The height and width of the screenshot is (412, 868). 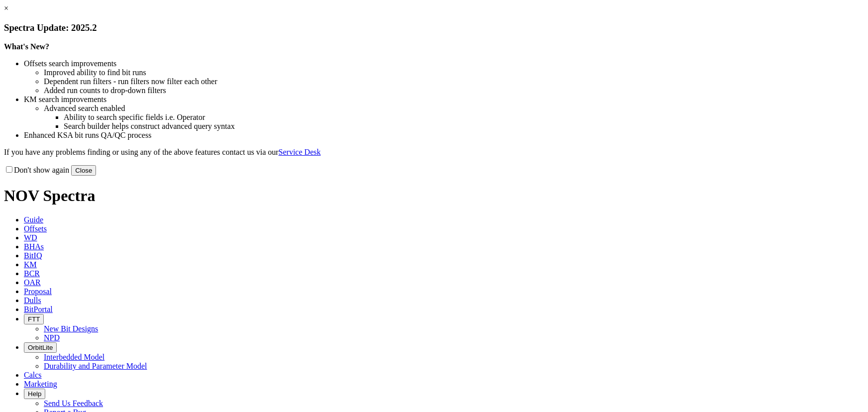 What do you see at coordinates (434, 153) in the screenshot?
I see `p: If you have any problems finding or using any of the above features contact us via our` at bounding box center [434, 153].